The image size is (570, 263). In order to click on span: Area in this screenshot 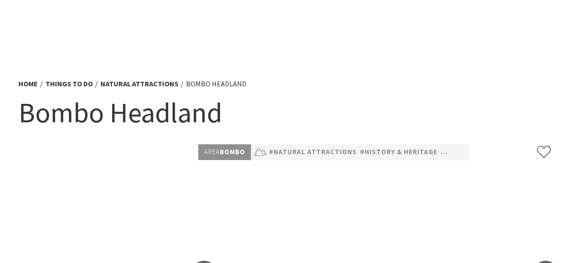, I will do `click(212, 152)`.